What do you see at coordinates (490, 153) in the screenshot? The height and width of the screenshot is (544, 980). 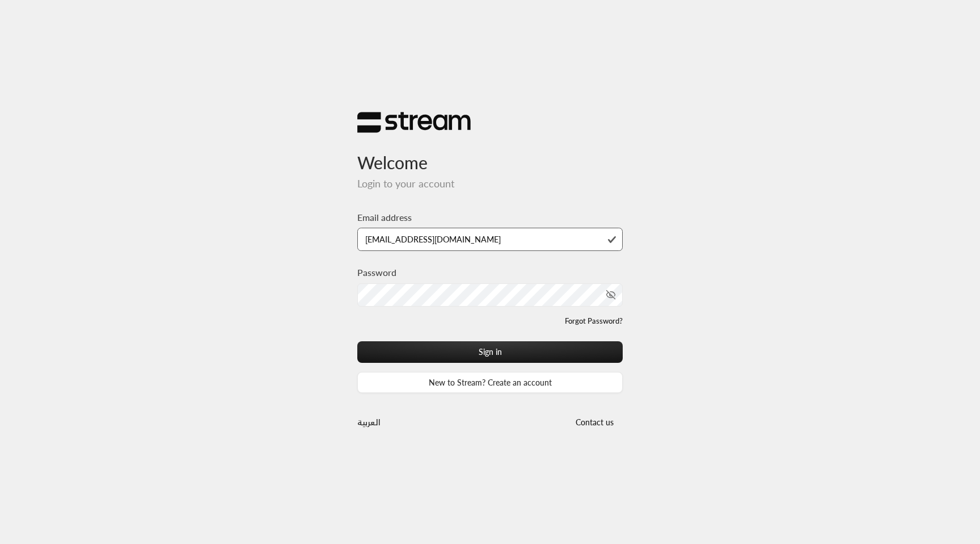 I see `h3: Welcome` at bounding box center [490, 153].